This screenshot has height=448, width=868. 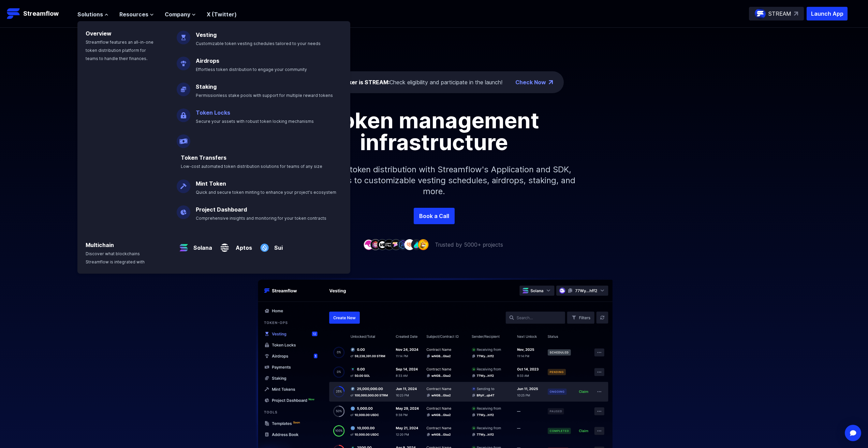 What do you see at coordinates (531, 82) in the screenshot?
I see `a: Check Now` at bounding box center [531, 82].